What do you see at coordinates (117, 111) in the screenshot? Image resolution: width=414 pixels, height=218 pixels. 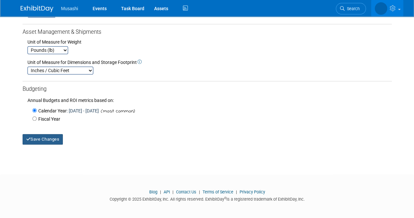 I see `span: (most common)` at bounding box center [117, 111].